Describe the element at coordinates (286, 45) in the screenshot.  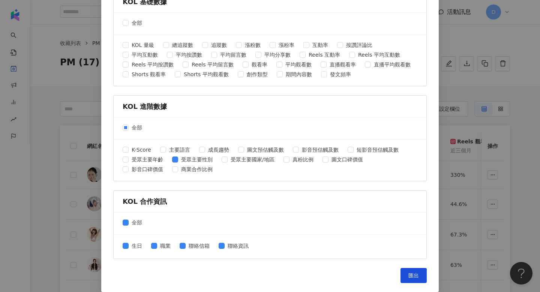
I see `span: 漲粉率` at that location.